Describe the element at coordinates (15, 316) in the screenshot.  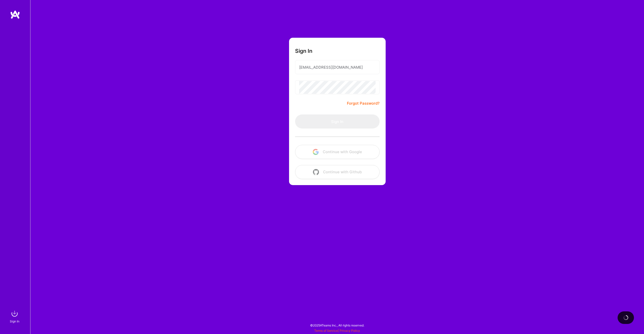
I see `a: sign inSign In` at that location.